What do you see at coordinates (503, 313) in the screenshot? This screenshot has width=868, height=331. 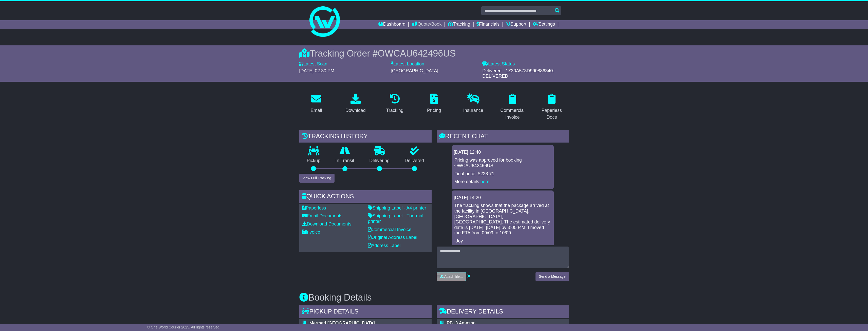 I see `div: Delivery Details` at bounding box center [503, 313].